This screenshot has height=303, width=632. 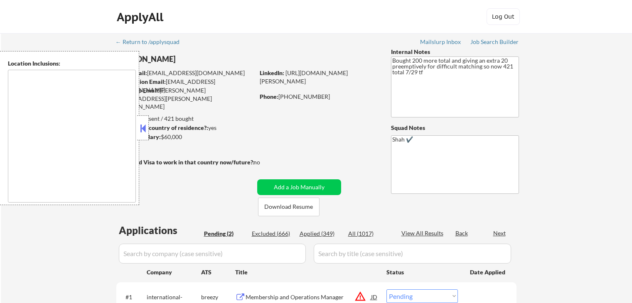 I want to click on strong: Can work in country of residence?:, so click(x=162, y=128).